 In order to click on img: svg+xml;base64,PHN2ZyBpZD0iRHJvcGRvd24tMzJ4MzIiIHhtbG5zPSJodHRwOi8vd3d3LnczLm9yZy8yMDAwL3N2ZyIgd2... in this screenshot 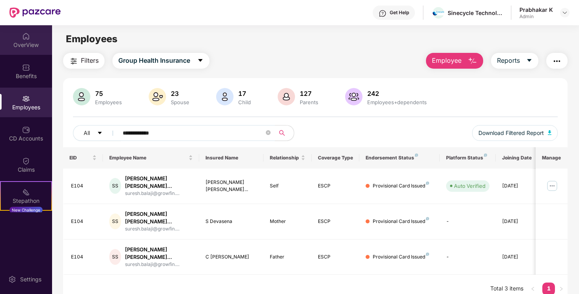, I will do `click(565, 13)`.